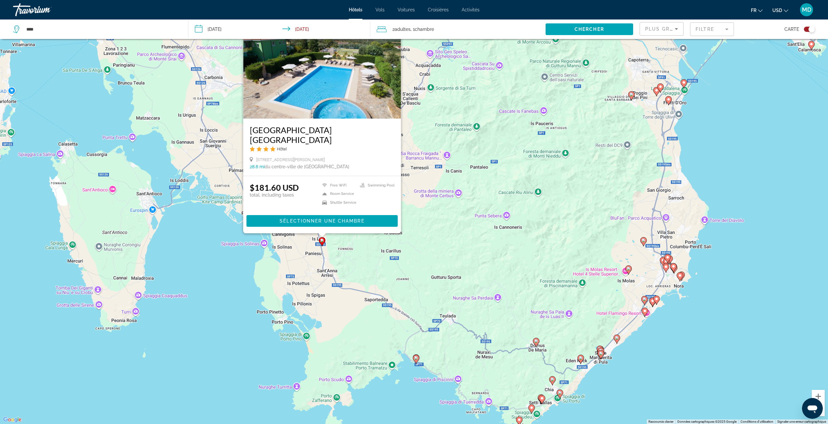  What do you see at coordinates (46, 10) in the screenshot?
I see `a: Travorium` at bounding box center [46, 10].